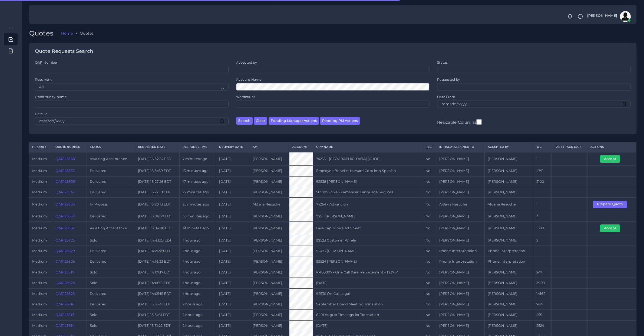  I want to click on a: QAR125638, so click(65, 158).